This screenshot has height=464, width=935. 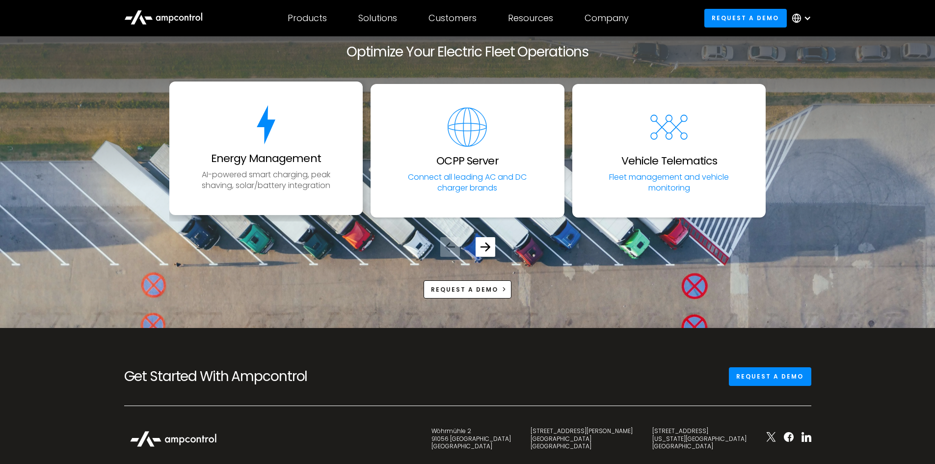 I want to click on a: energy for ev chargingEnergy ManagementAI-powered smart charging, peak shaving, solar/battery int..., so click(x=266, y=148).